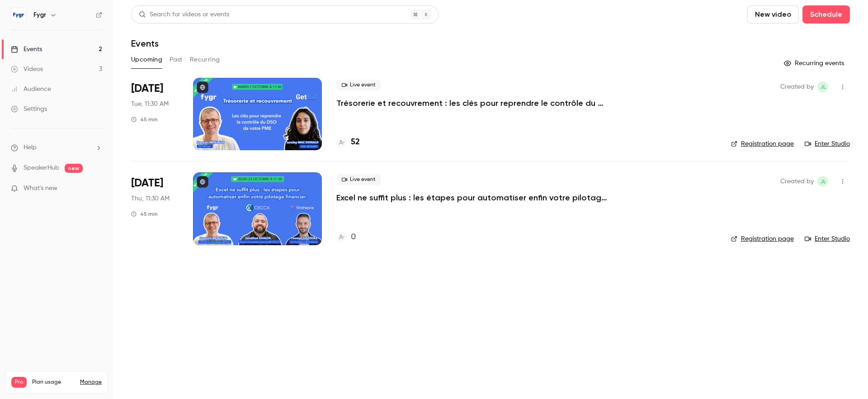  Describe the element at coordinates (814, 63) in the screenshot. I see `button: Recurring events` at that location.